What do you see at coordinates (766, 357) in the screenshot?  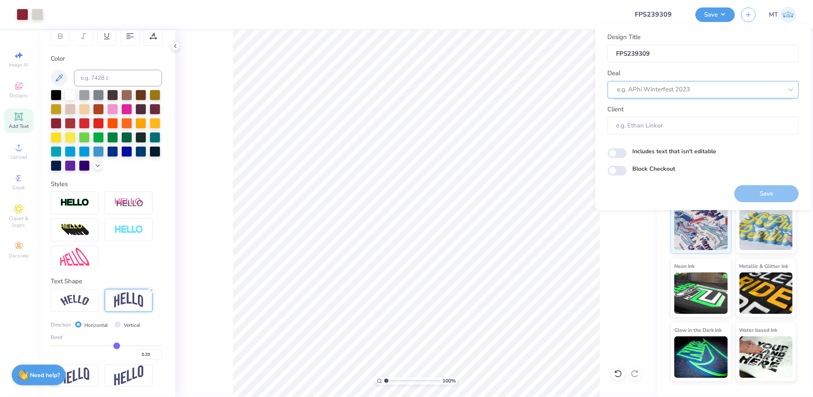 I see `img: Water based Ink` at bounding box center [766, 357].